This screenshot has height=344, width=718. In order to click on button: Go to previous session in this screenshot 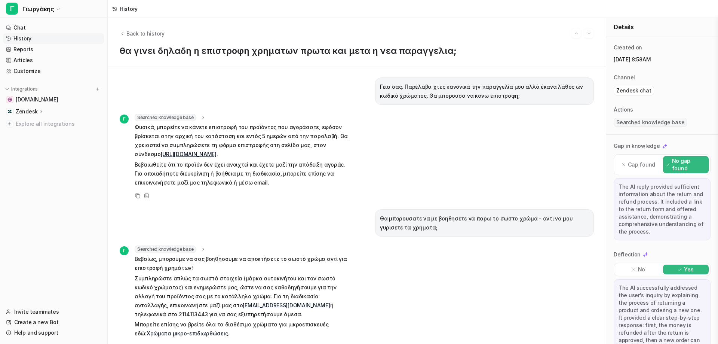, I will do `click(576, 33)`.